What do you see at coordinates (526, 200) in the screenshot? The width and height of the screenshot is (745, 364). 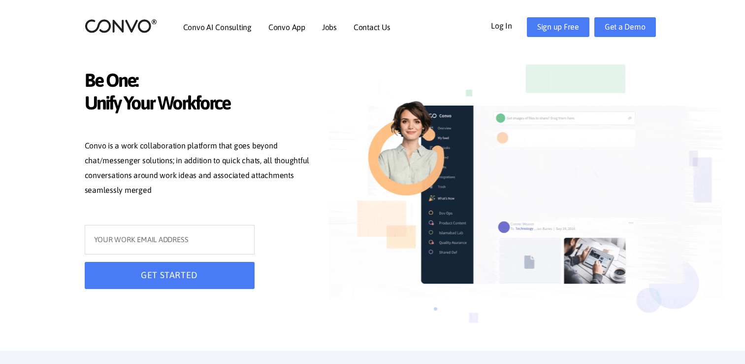 I see `img: image_not_found` at bounding box center [526, 200].